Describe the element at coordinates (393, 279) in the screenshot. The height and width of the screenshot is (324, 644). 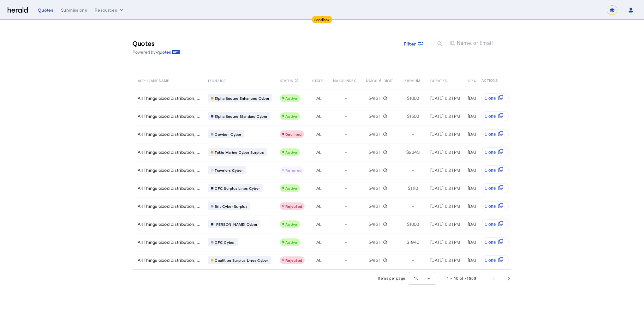
I see `div: Items per page:` at that location.